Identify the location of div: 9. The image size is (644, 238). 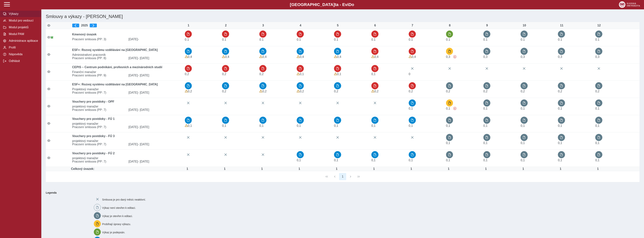
(487, 26).